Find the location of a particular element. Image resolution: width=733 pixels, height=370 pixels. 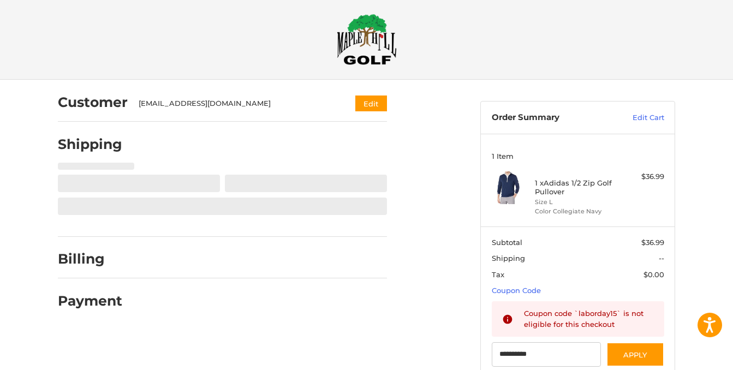

li: Size L is located at coordinates (576, 202).